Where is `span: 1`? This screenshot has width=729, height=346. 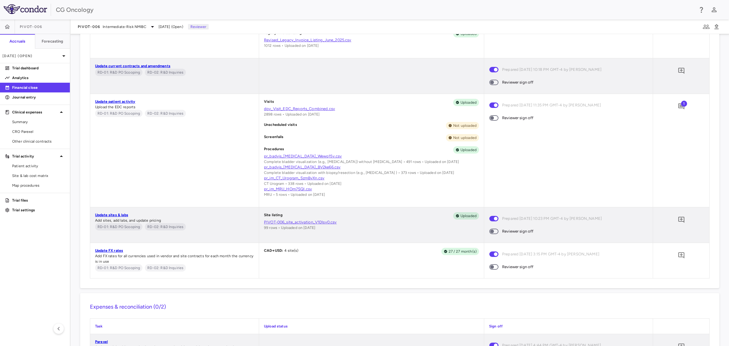
span: 1 is located at coordinates (684, 104).